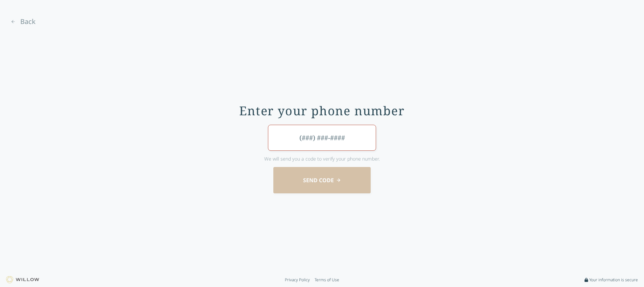  I want to click on img: Willow logo, so click(23, 280).